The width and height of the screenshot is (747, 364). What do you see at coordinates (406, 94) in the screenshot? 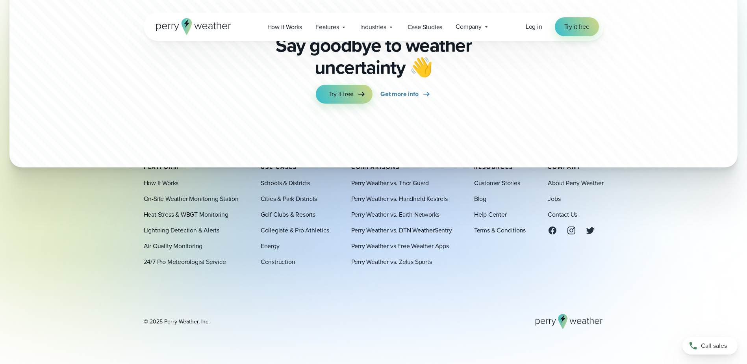
I see `a: Get more info` at bounding box center [406, 94].